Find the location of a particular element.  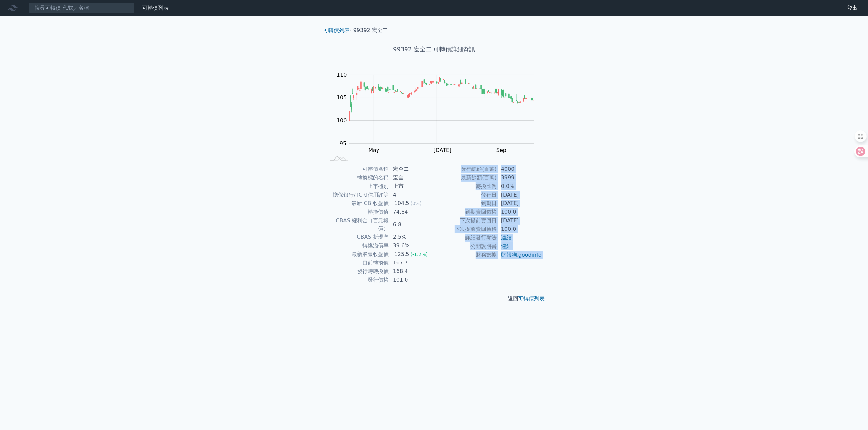

td: 公開說明書 is located at coordinates (465, 246).